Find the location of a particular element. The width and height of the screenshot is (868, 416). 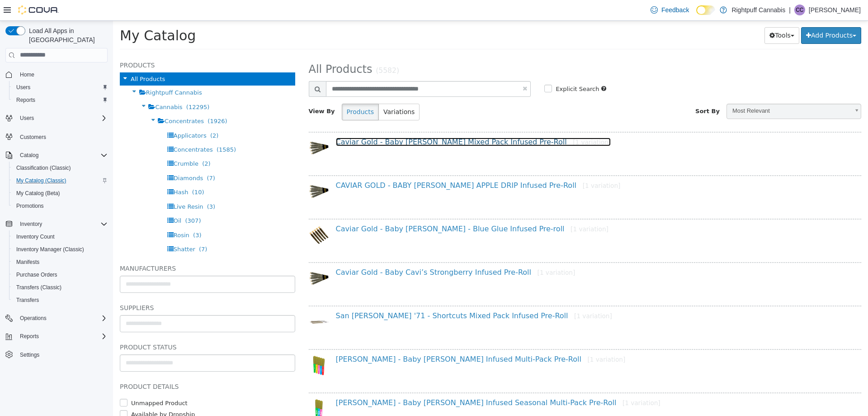

h5: Products is located at coordinates (94, 44).